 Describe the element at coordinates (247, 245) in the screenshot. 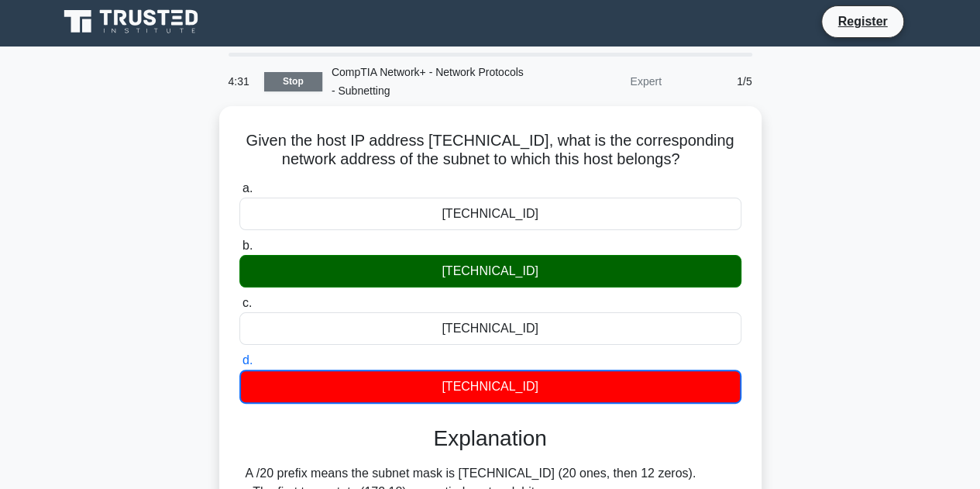

I see `span: b.` at that location.